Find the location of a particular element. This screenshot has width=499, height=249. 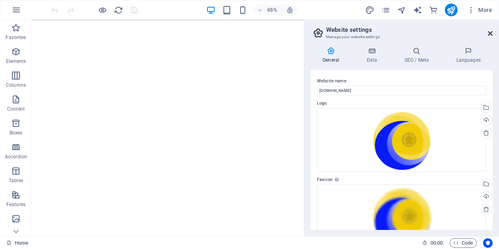

button: Usercentrics is located at coordinates (487, 243).